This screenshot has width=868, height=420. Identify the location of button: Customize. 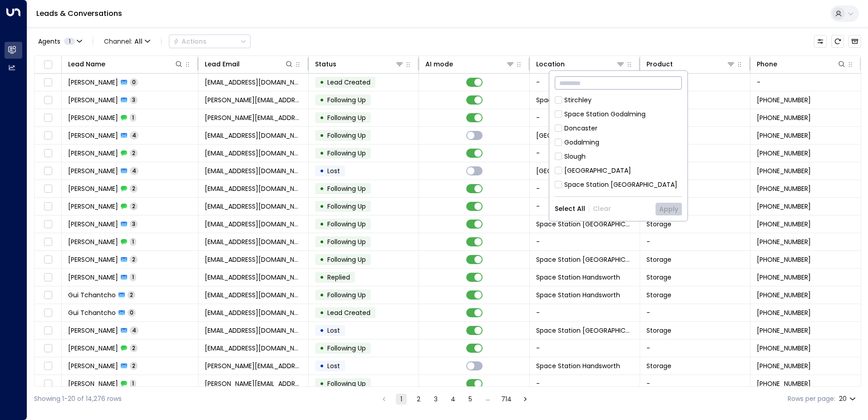
(821, 42).